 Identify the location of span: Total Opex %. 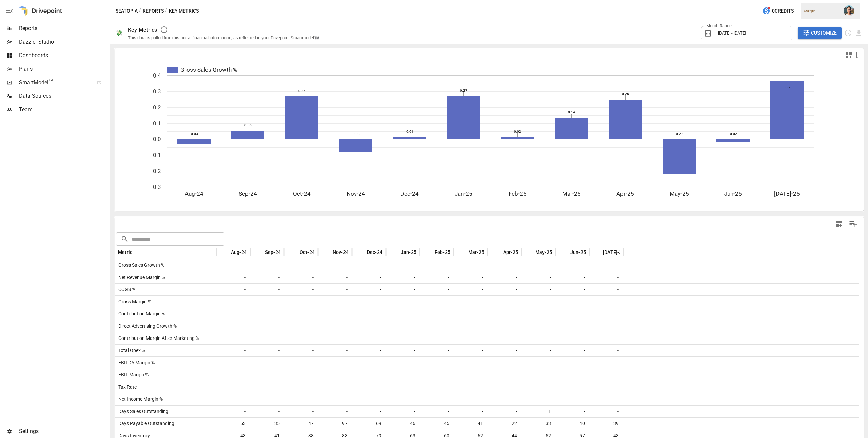
(130, 351).